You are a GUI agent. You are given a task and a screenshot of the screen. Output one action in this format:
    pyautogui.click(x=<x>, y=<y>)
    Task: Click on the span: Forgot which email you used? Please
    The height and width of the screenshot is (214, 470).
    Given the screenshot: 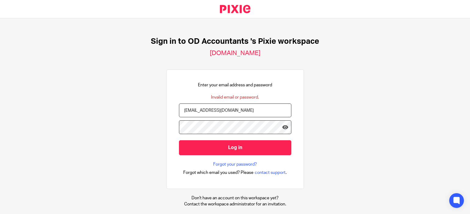 What is the action you would take?
    pyautogui.click(x=218, y=172)
    